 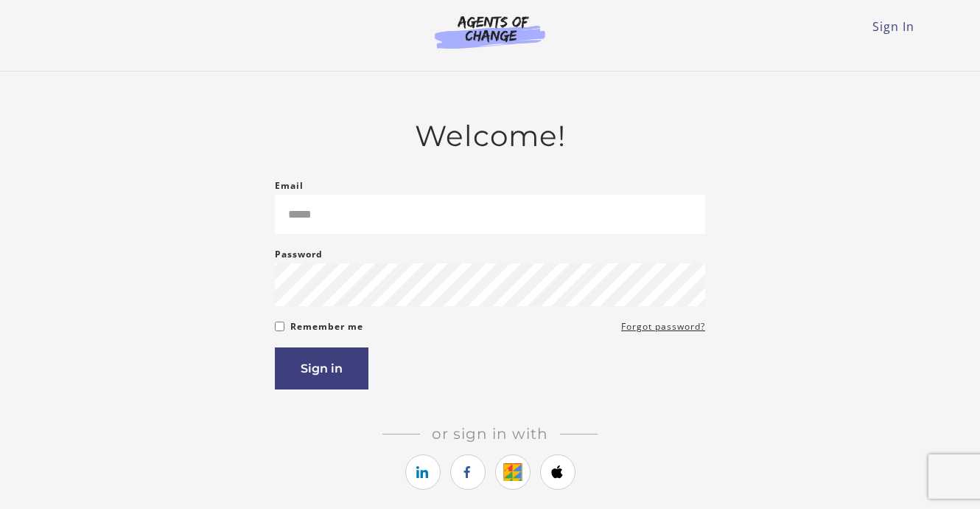 I want to click on a: Sign In, so click(x=893, y=26).